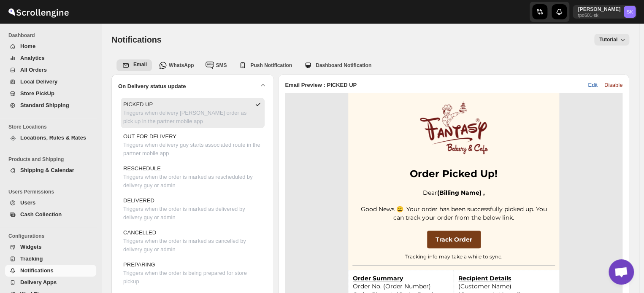  I want to click on h2: On Delivery status update, so click(152, 87).